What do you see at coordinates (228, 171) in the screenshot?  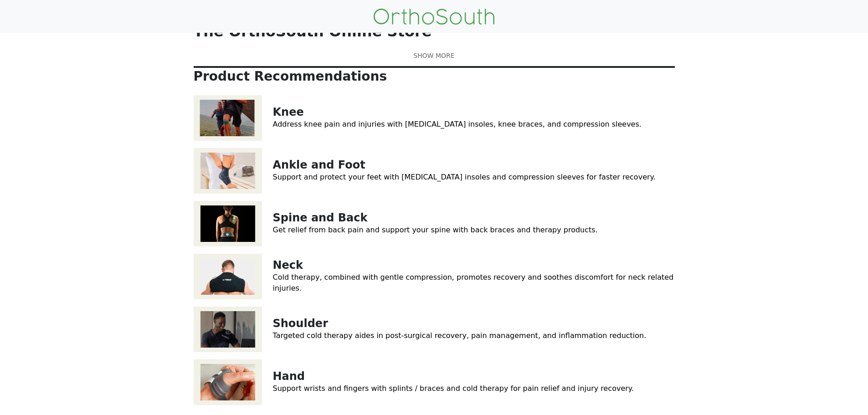 I see `img: Ankle and Foot` at bounding box center [228, 171].